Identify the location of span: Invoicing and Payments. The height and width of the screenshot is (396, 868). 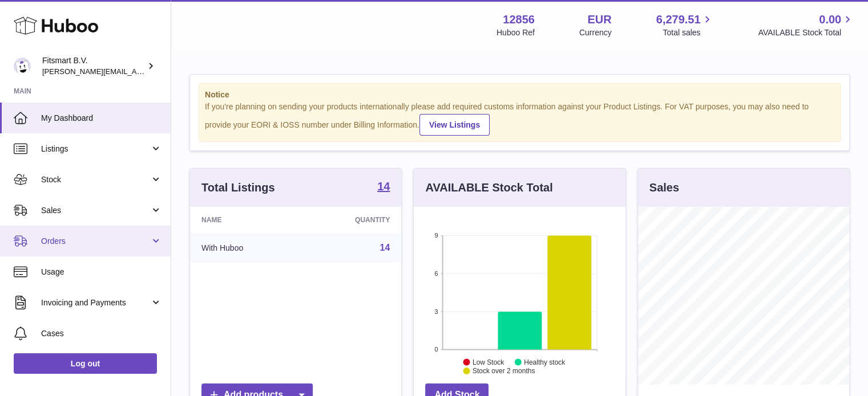
(95, 302).